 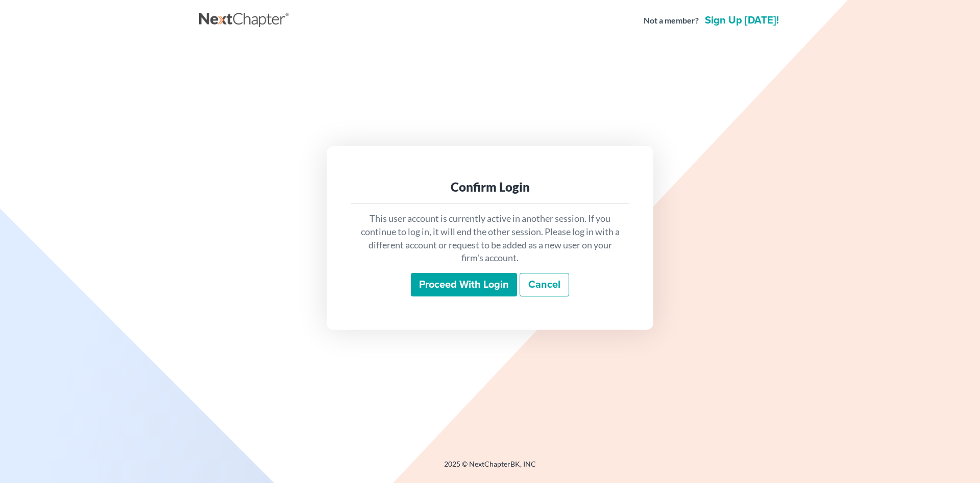 I want to click on a: Cancel, so click(x=544, y=284).